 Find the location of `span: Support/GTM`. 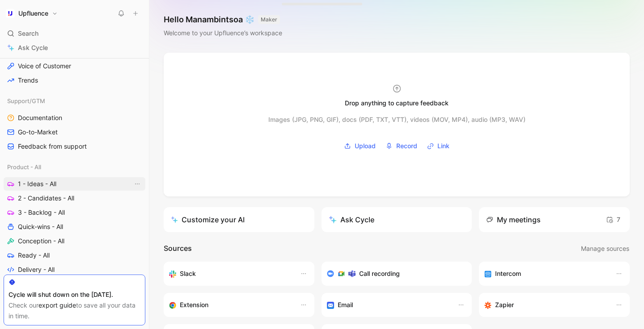

span: Support/GTM is located at coordinates (26, 101).